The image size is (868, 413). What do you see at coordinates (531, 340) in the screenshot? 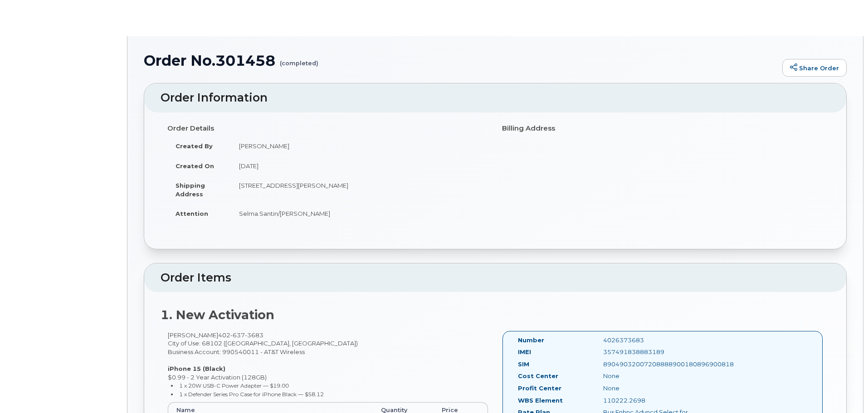
I see `label: Number` at bounding box center [531, 340].